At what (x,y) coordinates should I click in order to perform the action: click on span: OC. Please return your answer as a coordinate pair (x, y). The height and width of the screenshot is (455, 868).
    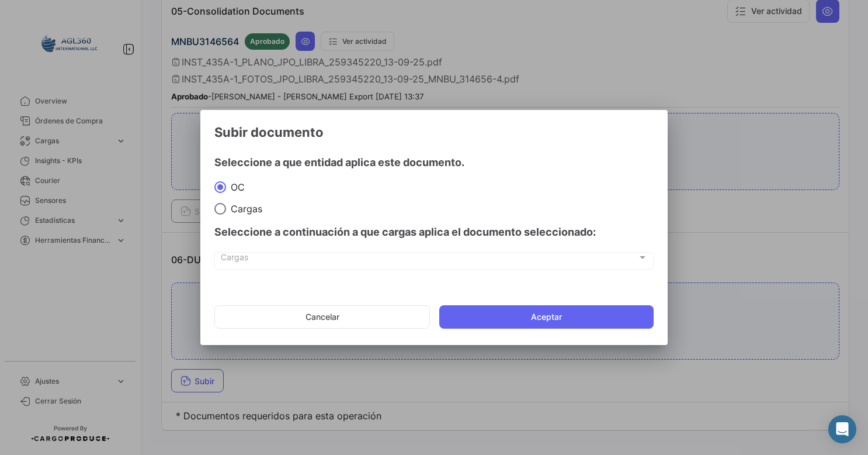
    Looking at the image, I should click on (235, 187).